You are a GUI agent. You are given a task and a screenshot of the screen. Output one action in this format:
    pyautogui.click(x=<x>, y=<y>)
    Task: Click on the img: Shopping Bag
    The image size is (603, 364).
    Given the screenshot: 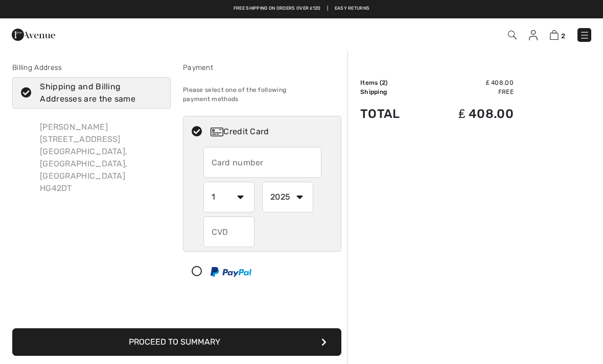 What is the action you would take?
    pyautogui.click(x=554, y=35)
    